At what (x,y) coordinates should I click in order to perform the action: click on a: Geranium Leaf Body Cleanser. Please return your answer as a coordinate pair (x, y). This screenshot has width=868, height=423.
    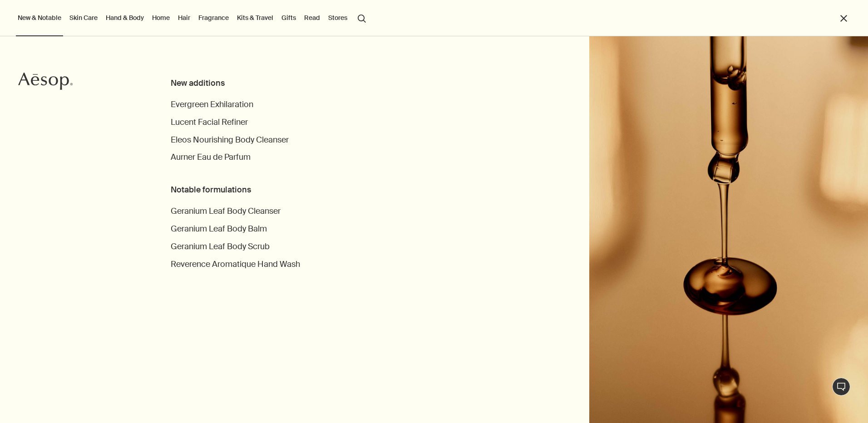
    Looking at the image, I should click on (225, 211).